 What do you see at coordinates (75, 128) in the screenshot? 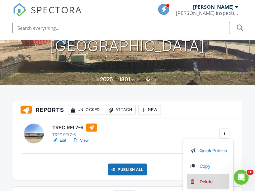
I see `h6: TREC REI 7-6` at bounding box center [75, 128].